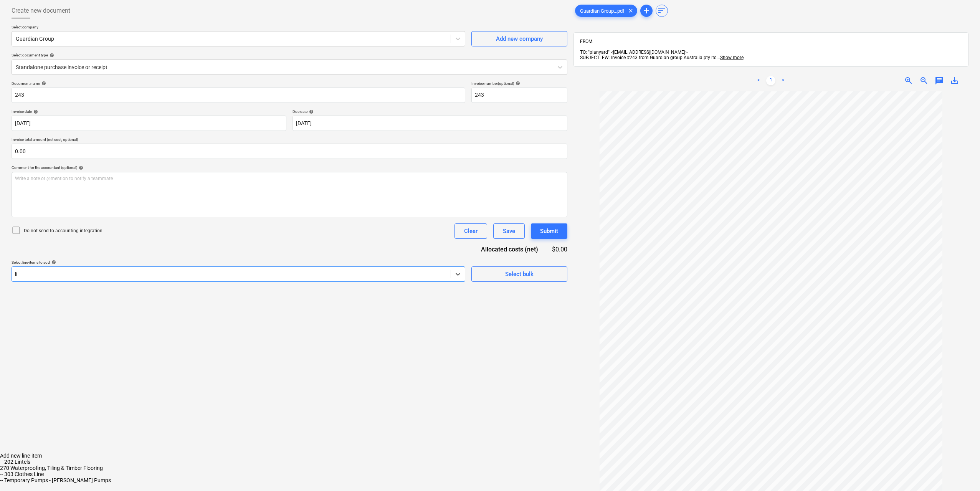  I want to click on div: Submit, so click(549, 231).